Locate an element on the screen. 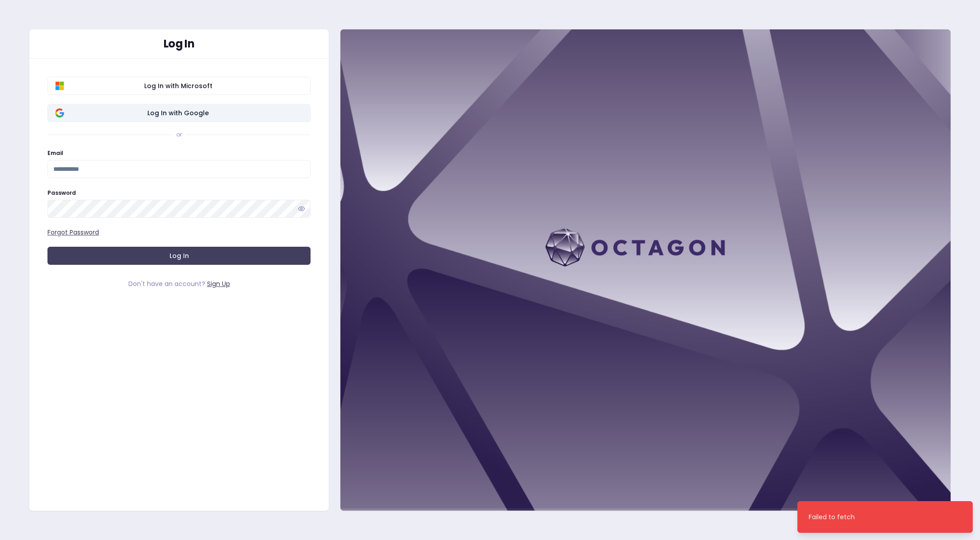 This screenshot has height=540, width=980. button: Log In with Google is located at coordinates (179, 113).